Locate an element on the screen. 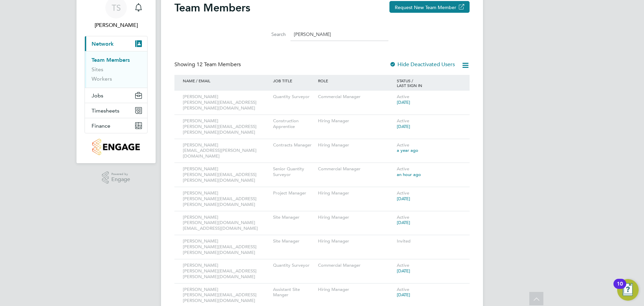 This screenshot has height=306, width=644. button: Finance is located at coordinates (116, 125).